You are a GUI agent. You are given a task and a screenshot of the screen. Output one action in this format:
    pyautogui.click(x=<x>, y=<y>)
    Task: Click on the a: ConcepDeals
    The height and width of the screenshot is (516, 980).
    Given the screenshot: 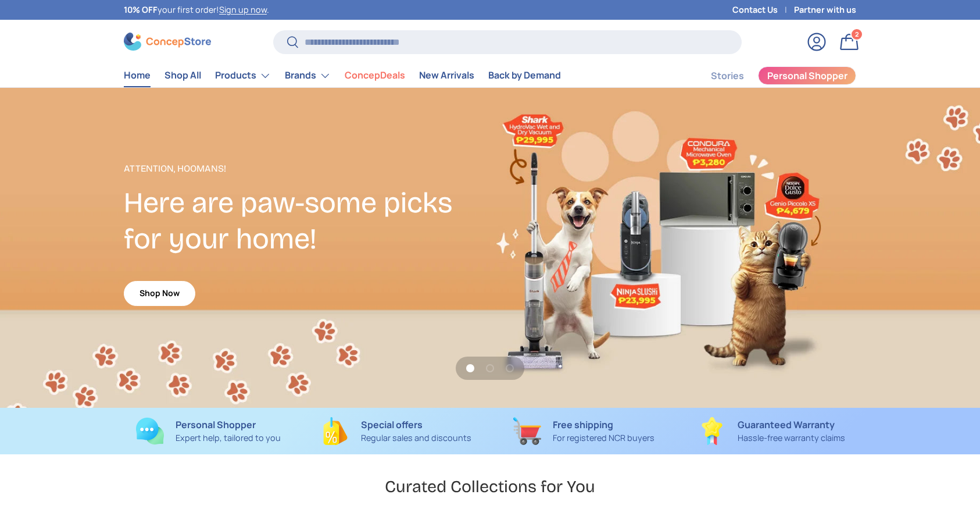 What is the action you would take?
    pyautogui.click(x=375, y=75)
    